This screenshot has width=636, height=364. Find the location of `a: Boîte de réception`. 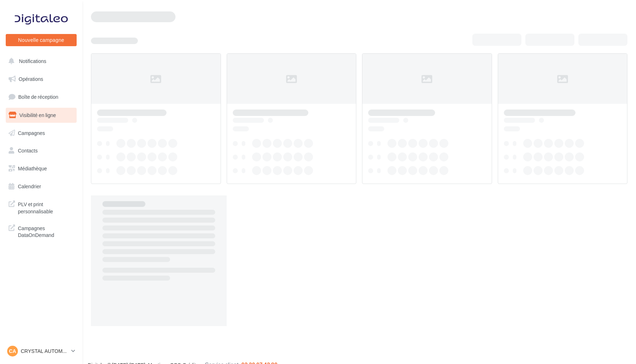

a: Boîte de réception is located at coordinates (41, 97).